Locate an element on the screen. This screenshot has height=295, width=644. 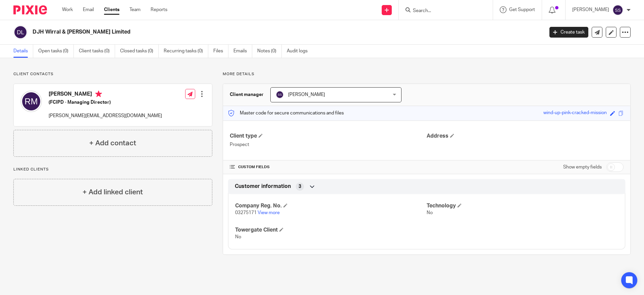
i: Primary is located at coordinates (99, 94).